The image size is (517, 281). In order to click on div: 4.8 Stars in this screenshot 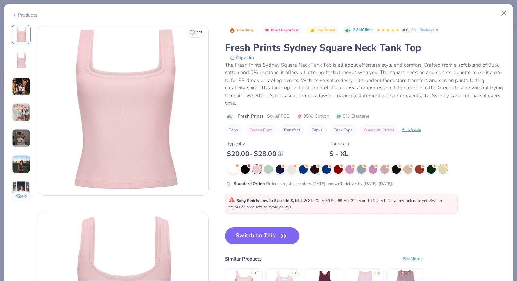, I will do `click(388, 30)`.